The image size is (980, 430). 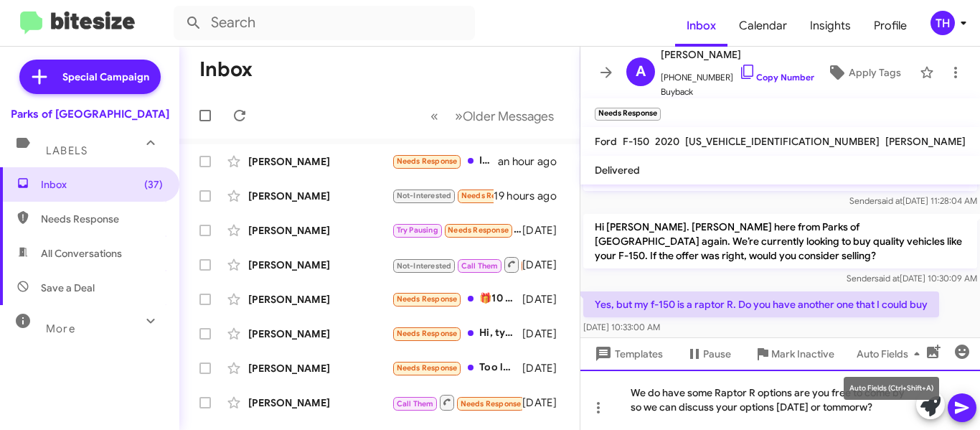 What do you see at coordinates (325, 23) in the screenshot?
I see `input: Search` at bounding box center [325, 23].